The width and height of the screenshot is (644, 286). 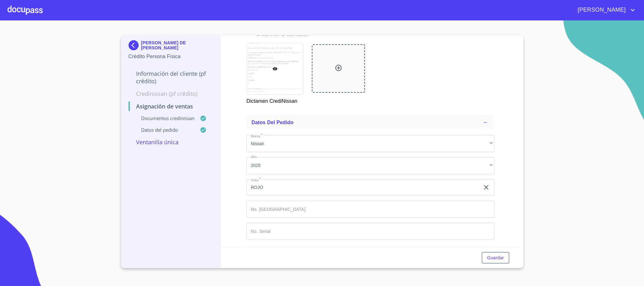 What do you see at coordinates (171, 106) in the screenshot?
I see `p: Asignación de Ventas` at bounding box center [171, 106].